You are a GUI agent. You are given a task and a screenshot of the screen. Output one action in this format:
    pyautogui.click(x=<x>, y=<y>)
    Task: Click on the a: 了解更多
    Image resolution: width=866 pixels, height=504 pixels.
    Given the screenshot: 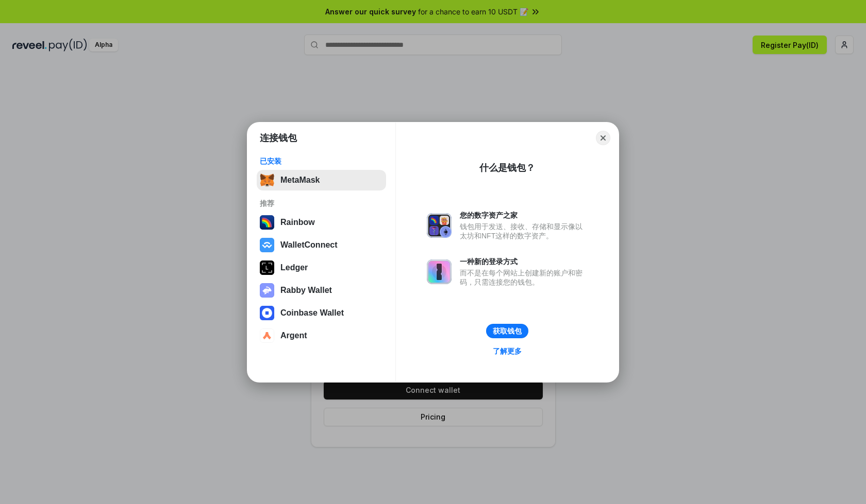 What is the action you would take?
    pyautogui.click(x=507, y=351)
    